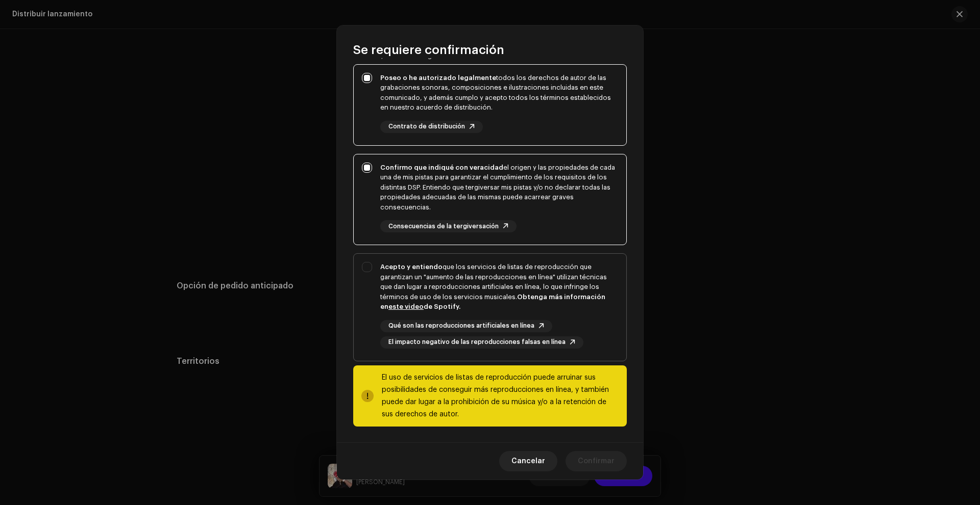 The image size is (980, 505). What do you see at coordinates (499, 93) in the screenshot?
I see `div: todos los derechos de autor de las grabaciones sonoras, composiciones e ilustraciones incluidas e...` at bounding box center [499, 93].